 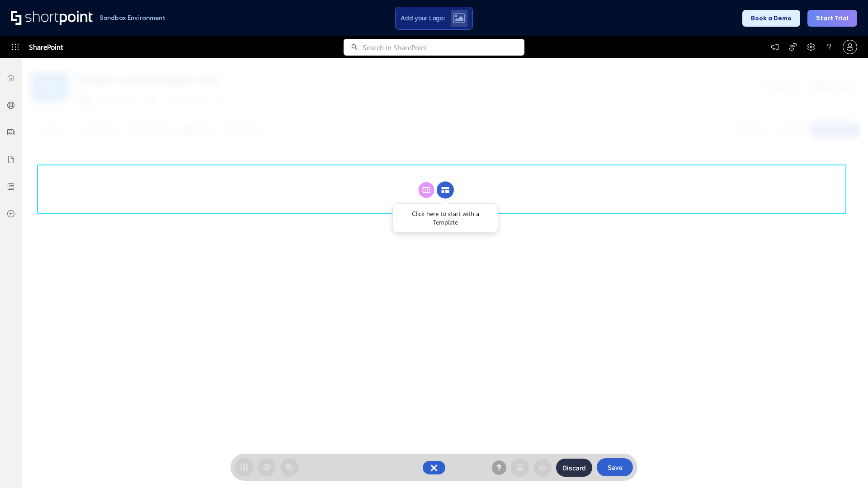 What do you see at coordinates (845, 466) in the screenshot?
I see `div: Chat Widget` at bounding box center [845, 466].